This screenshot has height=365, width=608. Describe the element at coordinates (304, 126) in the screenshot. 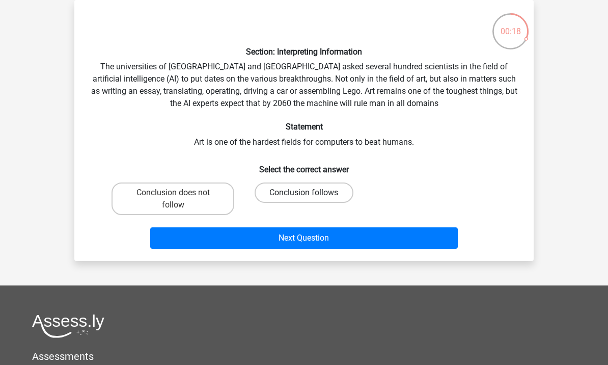

I see `h6: Statement` at that location.